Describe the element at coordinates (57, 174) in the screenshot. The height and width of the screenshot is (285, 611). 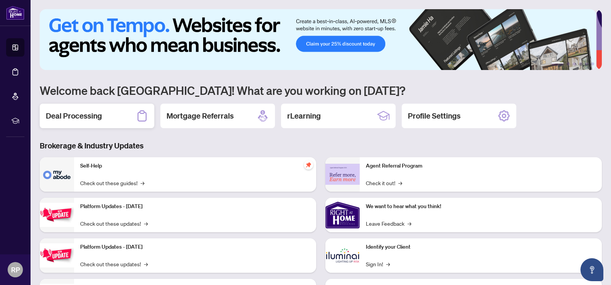
I see `img: Self-Help` at that location.